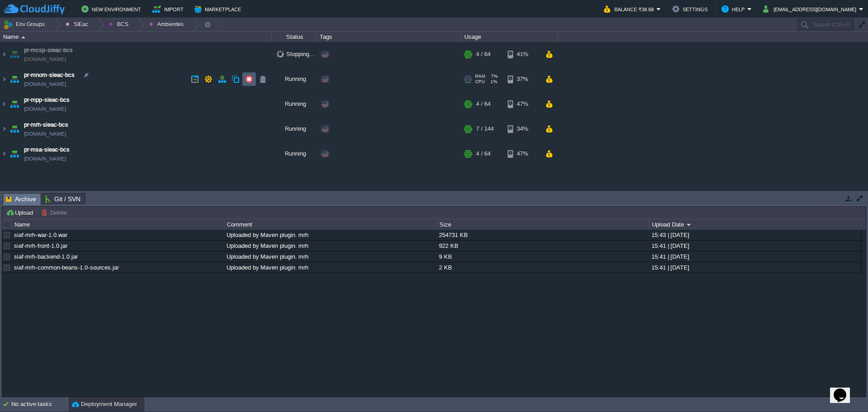  I want to click on span: Git / SVN, so click(63, 199).